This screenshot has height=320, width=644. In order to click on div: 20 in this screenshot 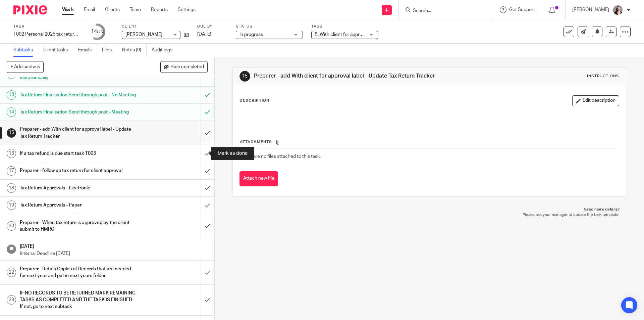, I will do `click(11, 226)`.